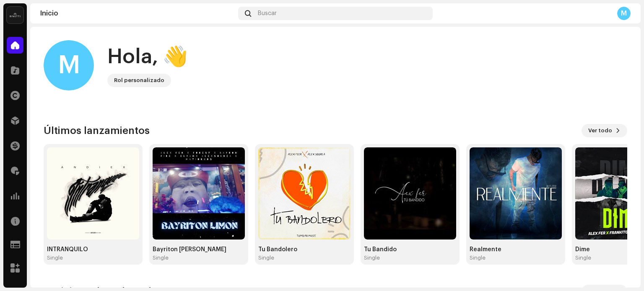 This screenshot has width=644, height=291. Describe the element at coordinates (600, 130) in the screenshot. I see `span: Ver todo` at that location.